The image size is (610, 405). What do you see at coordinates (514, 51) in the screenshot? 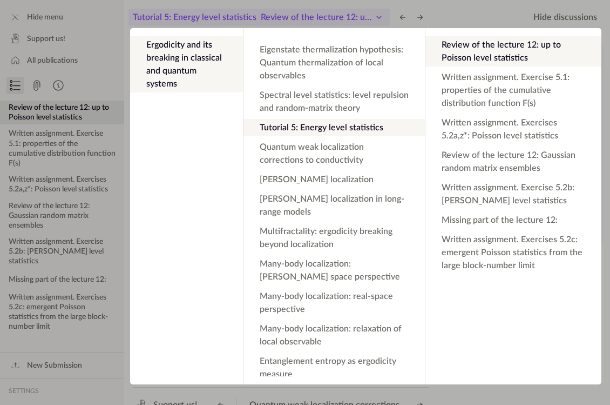
I see `button: Review of the lecture 12: up to Poisson level statistics` at bounding box center [514, 51].